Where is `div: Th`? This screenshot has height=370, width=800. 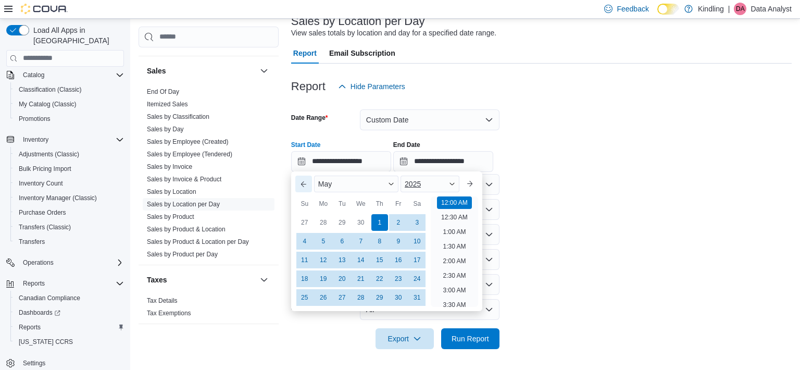
div: Th is located at coordinates (379, 204).